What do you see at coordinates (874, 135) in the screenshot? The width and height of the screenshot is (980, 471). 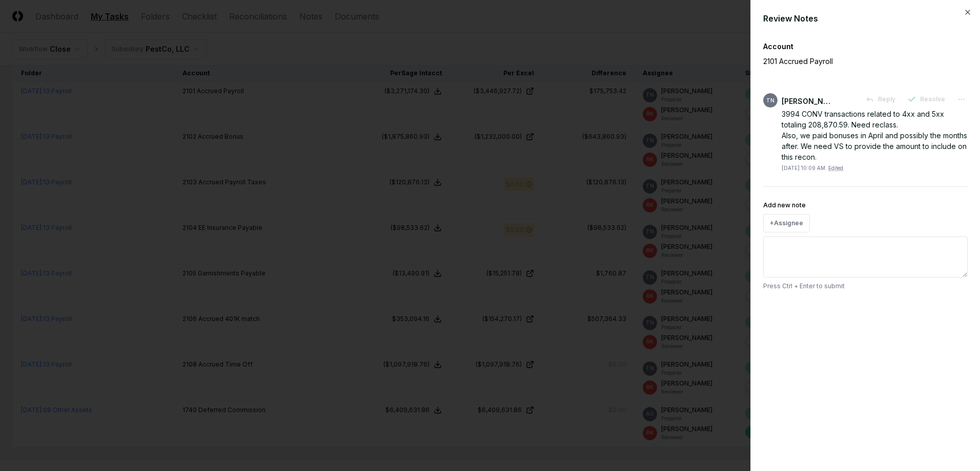 I see `div: 3994 CONV transactions related to 4xx and 5xx totaling 208,870.59. Need reclass. Also, we paid bo...` at bounding box center [874, 135].